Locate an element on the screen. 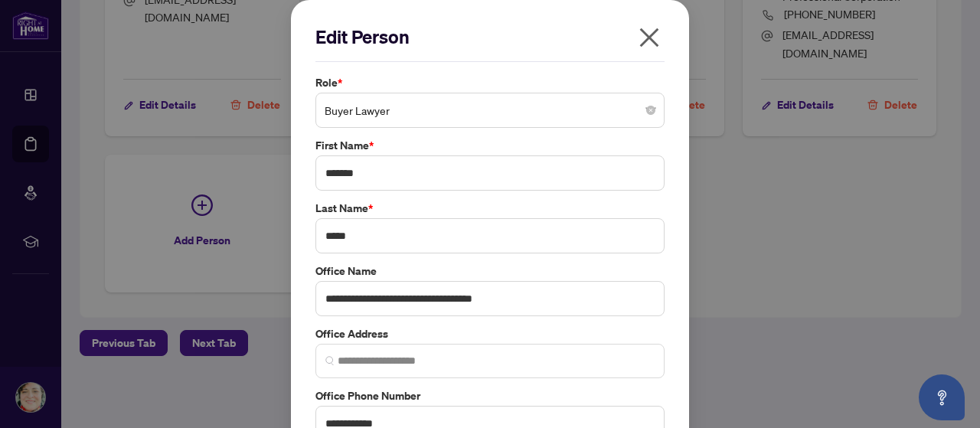 This screenshot has width=980, height=428. button: Open asap is located at coordinates (942, 397).